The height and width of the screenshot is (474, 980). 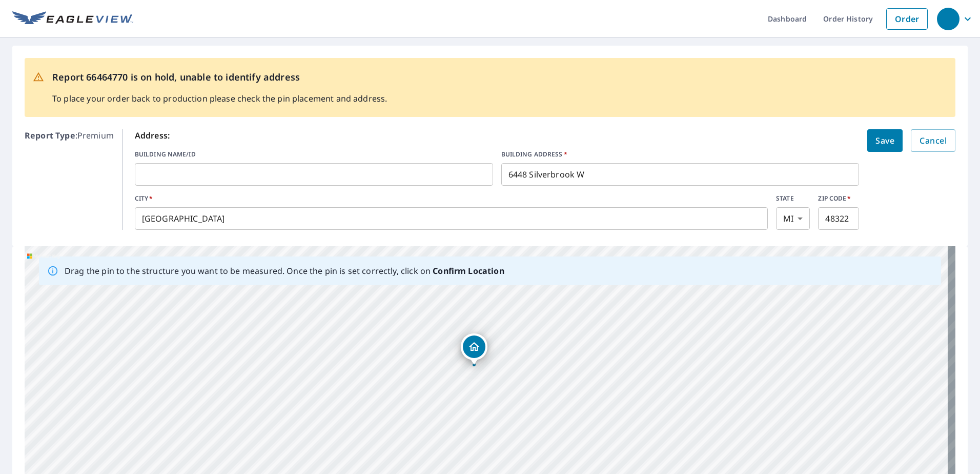 What do you see at coordinates (474, 349) in the screenshot?
I see `div: Dropped pin, building 1, Residential property, 6448 Silverbrook W West Bloomfield, MI 48322` at bounding box center [474, 349].